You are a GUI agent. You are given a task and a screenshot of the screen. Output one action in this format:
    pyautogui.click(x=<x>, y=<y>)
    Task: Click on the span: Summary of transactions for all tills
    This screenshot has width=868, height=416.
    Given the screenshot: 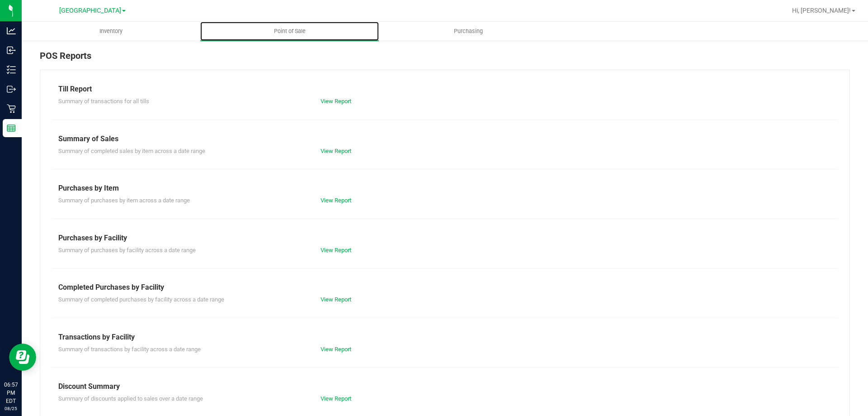 What is the action you would take?
    pyautogui.click(x=104, y=101)
    